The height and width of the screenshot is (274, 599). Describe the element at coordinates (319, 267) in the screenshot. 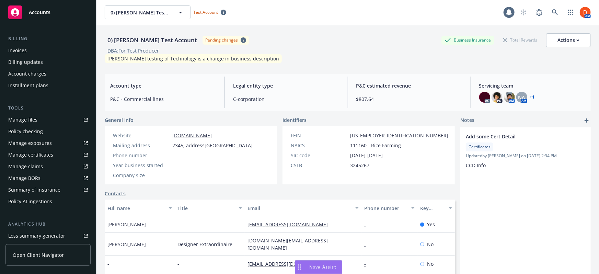

I see `button: Nova Assist` at that location.